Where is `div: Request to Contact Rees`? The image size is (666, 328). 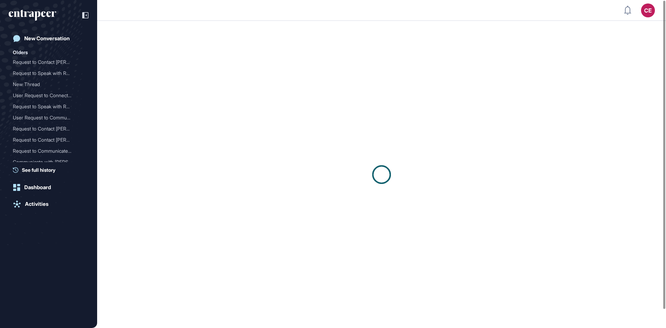
div: Request to Contact Rees is located at coordinates (49, 129).